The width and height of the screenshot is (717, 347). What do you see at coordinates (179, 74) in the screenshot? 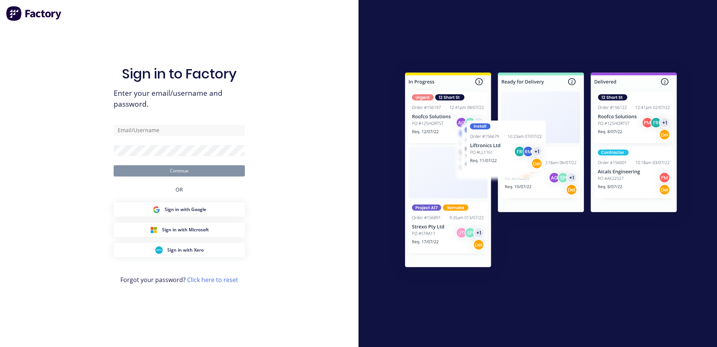
I see `h1: Sign in to Factory` at bounding box center [179, 74].